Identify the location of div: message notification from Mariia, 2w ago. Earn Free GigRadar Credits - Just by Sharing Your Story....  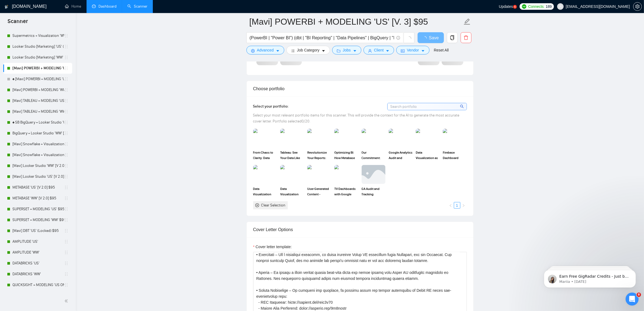
(54, 20).